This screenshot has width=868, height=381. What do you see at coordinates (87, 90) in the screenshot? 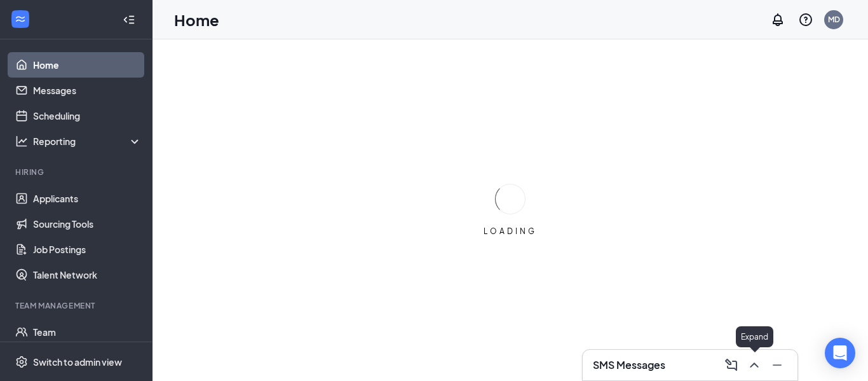
I see `a: Messages` at bounding box center [87, 90].